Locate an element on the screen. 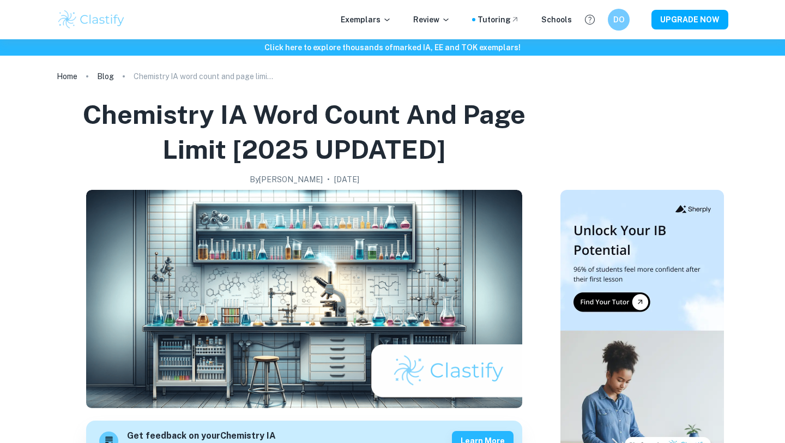  h6: Click here to explore thousands of marked IA, EE and TOK exemplars ! is located at coordinates (392, 47).